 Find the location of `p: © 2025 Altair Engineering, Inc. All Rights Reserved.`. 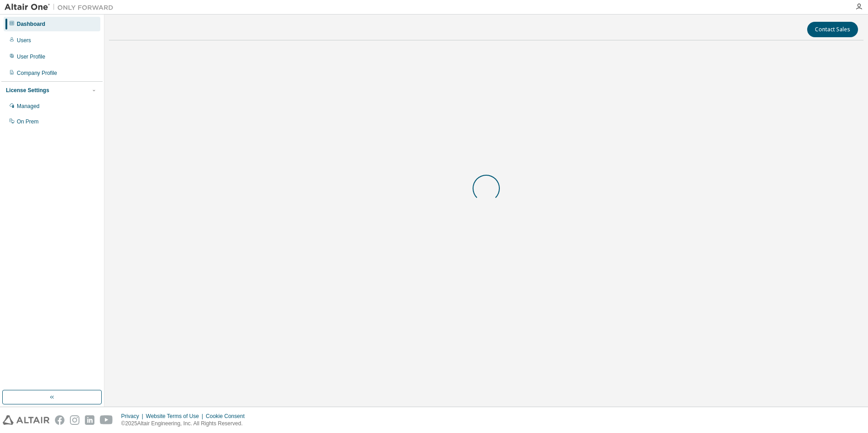

p: © 2025 Altair Engineering, Inc. All Rights Reserved. is located at coordinates (185, 424).